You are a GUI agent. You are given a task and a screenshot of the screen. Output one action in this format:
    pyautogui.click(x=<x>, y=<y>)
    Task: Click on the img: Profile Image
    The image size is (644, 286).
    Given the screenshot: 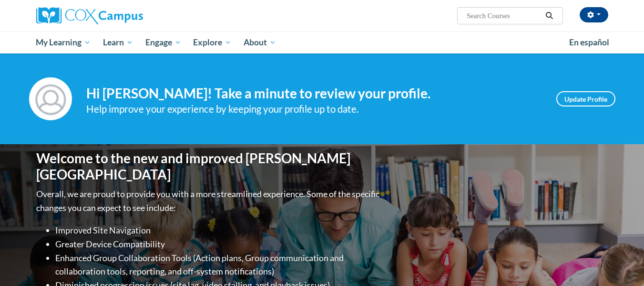 What is the action you would take?
    pyautogui.click(x=51, y=99)
    